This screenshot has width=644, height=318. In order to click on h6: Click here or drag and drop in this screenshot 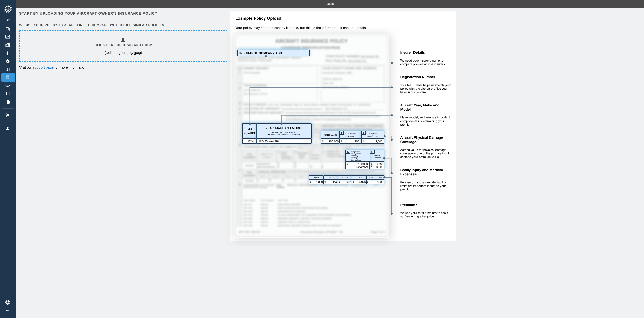, I will do `click(123, 45)`.